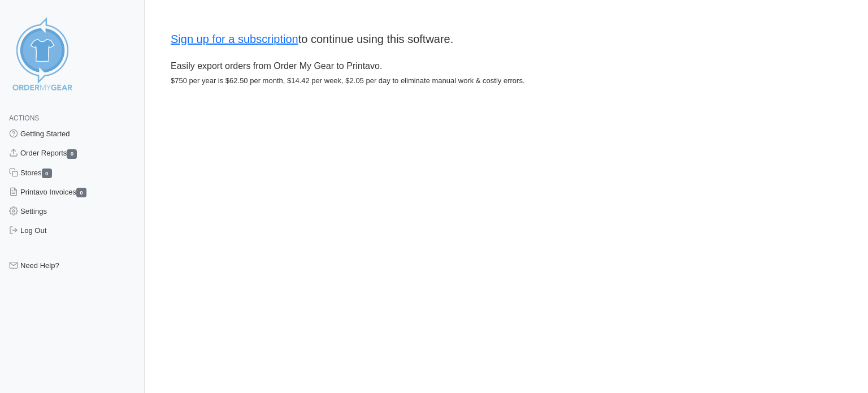 Image resolution: width=868 pixels, height=393 pixels. Describe the element at coordinates (375, 39) in the screenshot. I see `a: to continue using this software.` at that location.